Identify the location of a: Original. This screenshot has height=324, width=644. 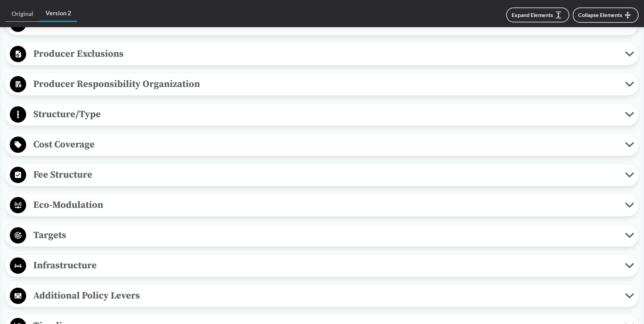
(23, 14).